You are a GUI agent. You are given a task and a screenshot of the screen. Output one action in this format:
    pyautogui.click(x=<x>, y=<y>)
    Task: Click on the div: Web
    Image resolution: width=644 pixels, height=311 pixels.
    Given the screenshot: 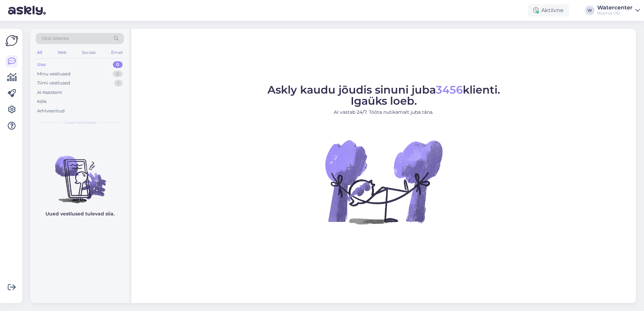 What is the action you would take?
    pyautogui.click(x=62, y=52)
    